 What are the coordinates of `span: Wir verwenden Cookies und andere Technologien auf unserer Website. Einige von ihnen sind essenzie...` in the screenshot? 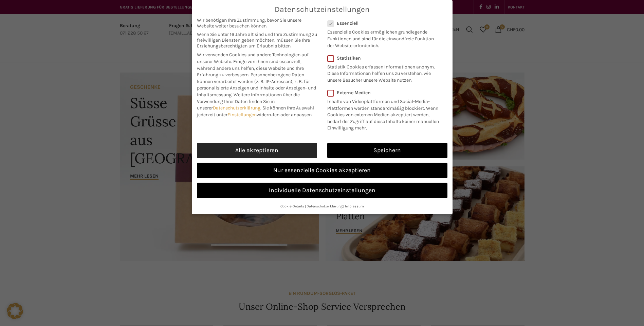 It's located at (253, 65).